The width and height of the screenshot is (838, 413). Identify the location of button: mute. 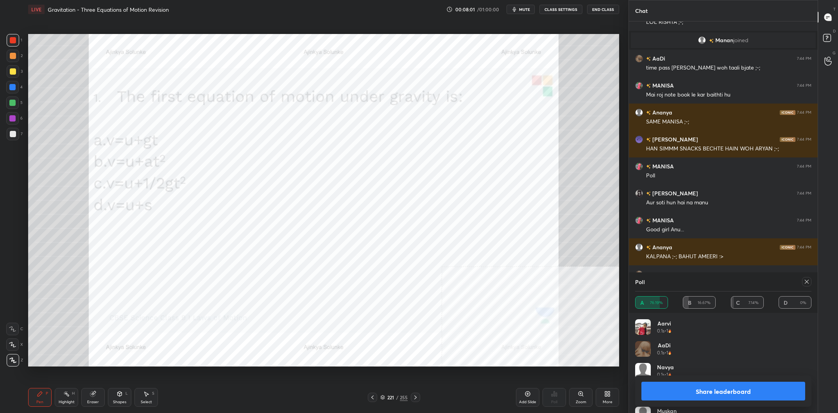
(521, 9).